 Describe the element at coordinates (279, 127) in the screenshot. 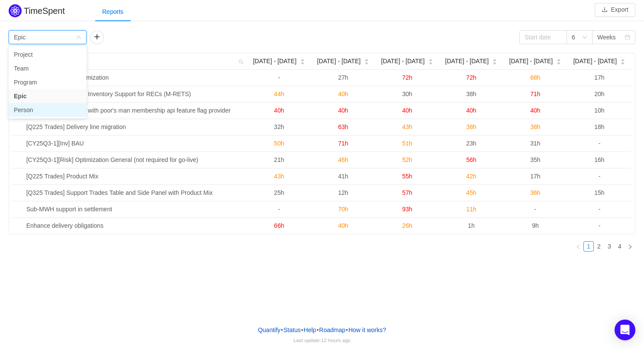

I see `span: 32h` at that location.